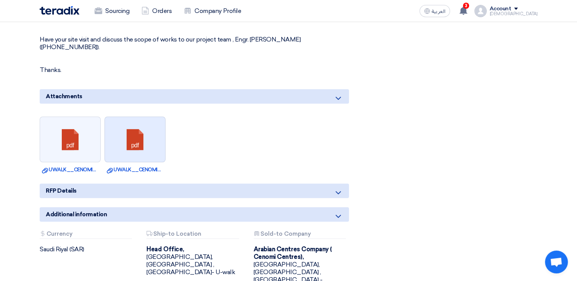  What do you see at coordinates (300, 235) in the screenshot?
I see `div: Sold-to Company` at bounding box center [300, 235].